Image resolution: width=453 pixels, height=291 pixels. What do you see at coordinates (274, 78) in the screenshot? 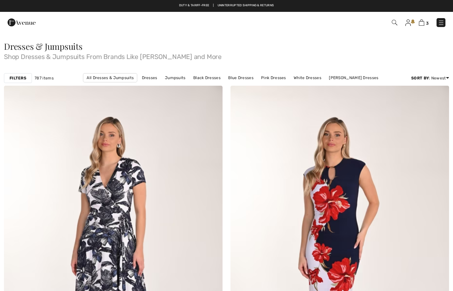
I see `a: Pink Dresses` at bounding box center [274, 78].